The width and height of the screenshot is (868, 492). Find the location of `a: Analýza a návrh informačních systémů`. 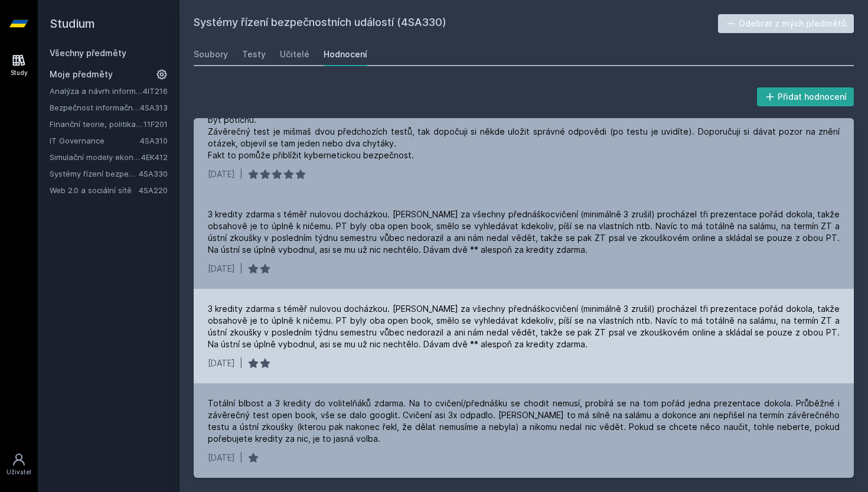

a: Analýza a návrh informačních systémů is located at coordinates (96, 91).